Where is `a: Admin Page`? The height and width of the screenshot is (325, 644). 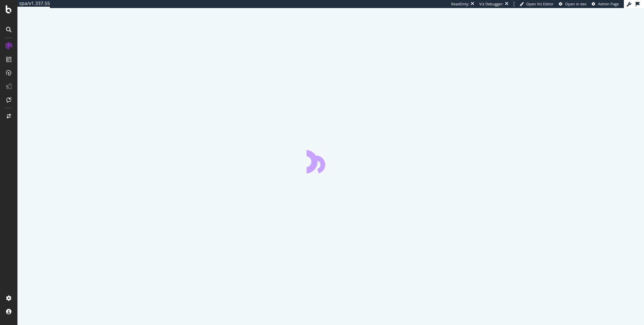
a: Admin Page is located at coordinates (606, 4).